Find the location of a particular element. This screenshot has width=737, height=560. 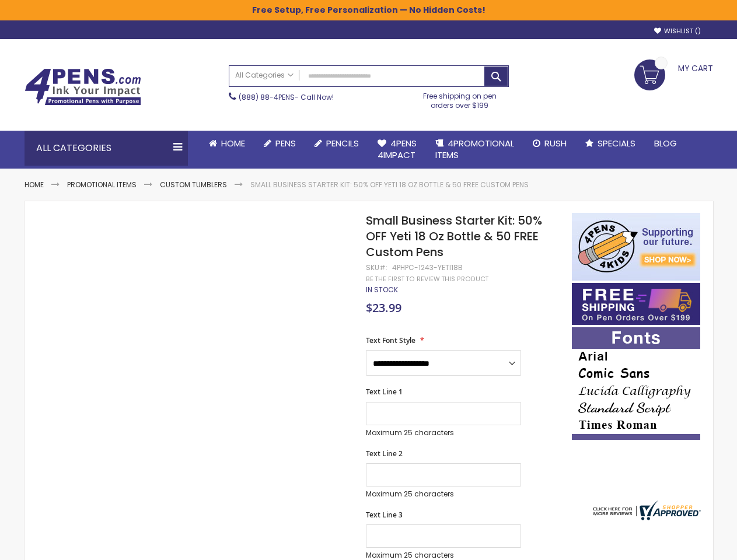

span: Text Line 1 is located at coordinates (384, 391).